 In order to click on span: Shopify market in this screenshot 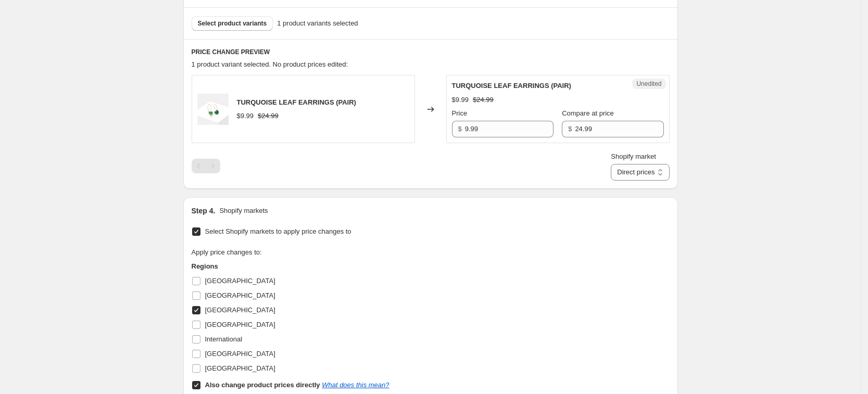, I will do `click(633, 156)`.